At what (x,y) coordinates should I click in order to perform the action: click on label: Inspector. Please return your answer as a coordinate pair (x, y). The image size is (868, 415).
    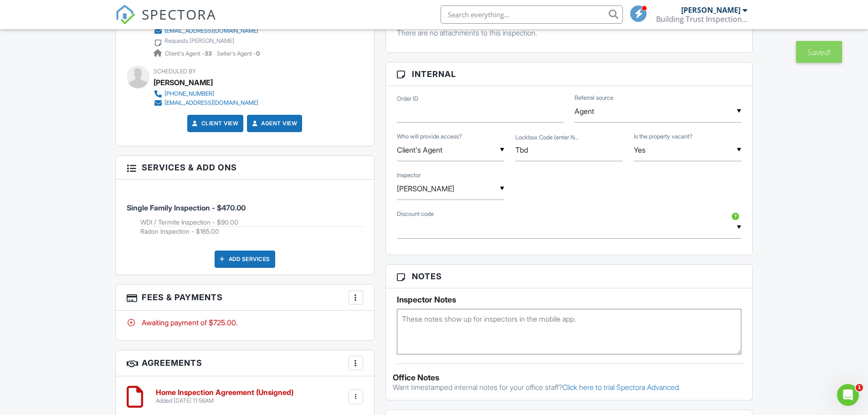
    Looking at the image, I should click on (408, 175).